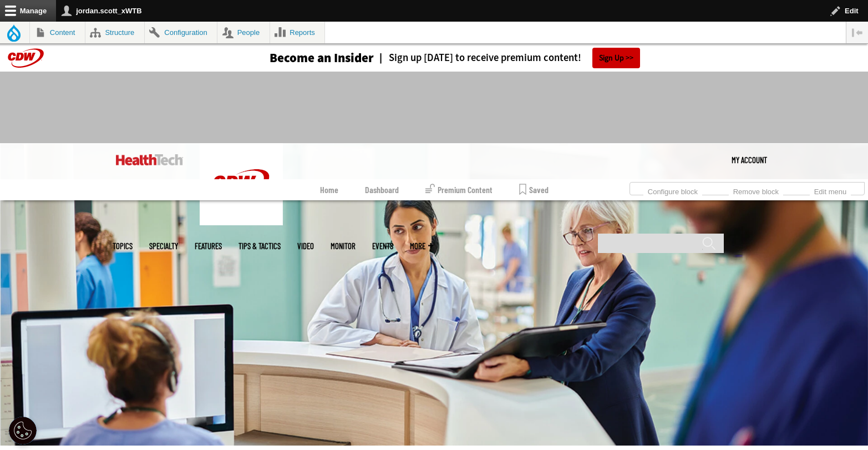 Image resolution: width=868 pixels, height=450 pixels. Describe the element at coordinates (534, 190) in the screenshot. I see `a: Saved` at that location.